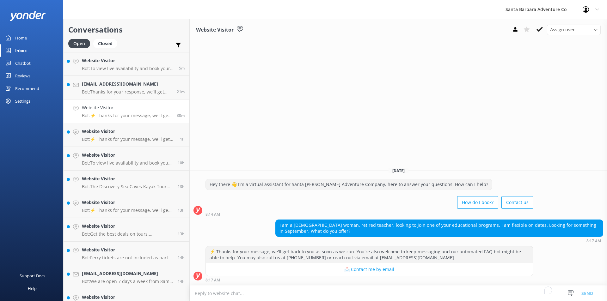 Image resolution: width=607 pixels, height=301 pixels. Describe the element at coordinates (28, 16) in the screenshot. I see `img: yonder-white-logo.png` at that location.